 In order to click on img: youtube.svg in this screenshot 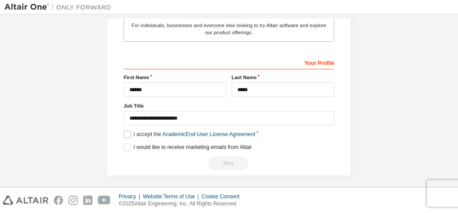, I will do `click(104, 200)`.